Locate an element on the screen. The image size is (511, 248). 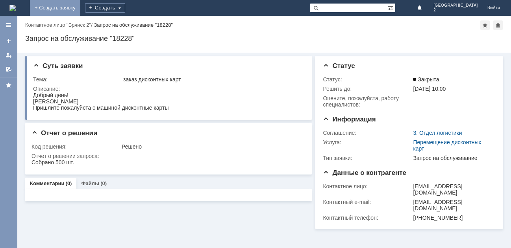
a: Создать заявку is located at coordinates (9, 41).